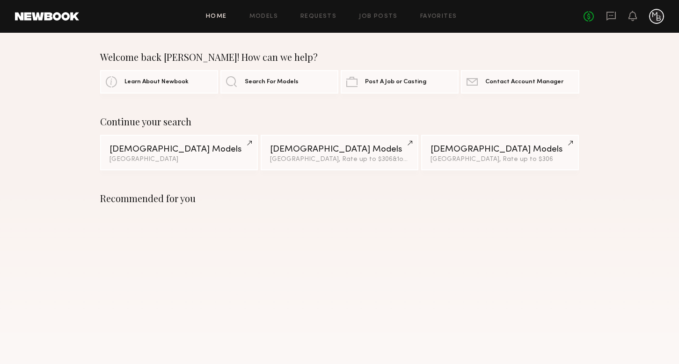 This screenshot has height=364, width=679. I want to click on a: Contact Account Manager, so click(520, 82).